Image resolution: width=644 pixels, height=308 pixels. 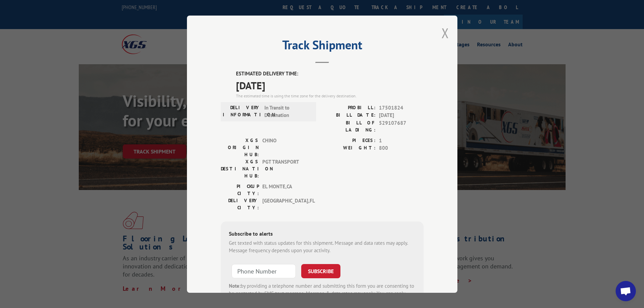 What do you see at coordinates (349, 126) in the screenshot?
I see `label: BILL OF LADING:` at bounding box center [349, 126].